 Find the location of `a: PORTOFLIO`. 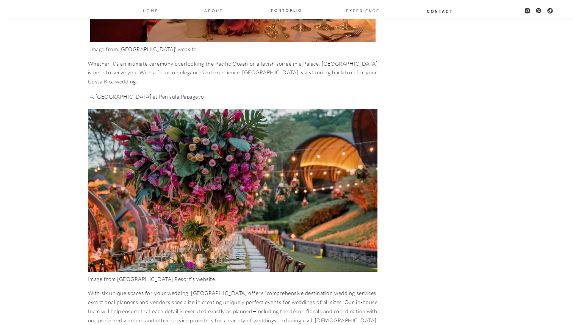

a: PORTOFLIO is located at coordinates (286, 10).